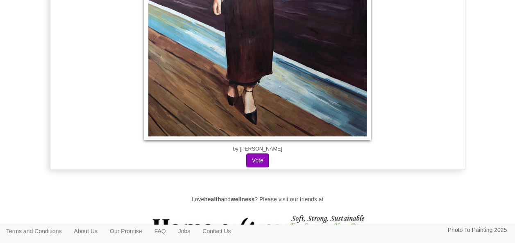  I want to click on button: Vote, so click(257, 161).